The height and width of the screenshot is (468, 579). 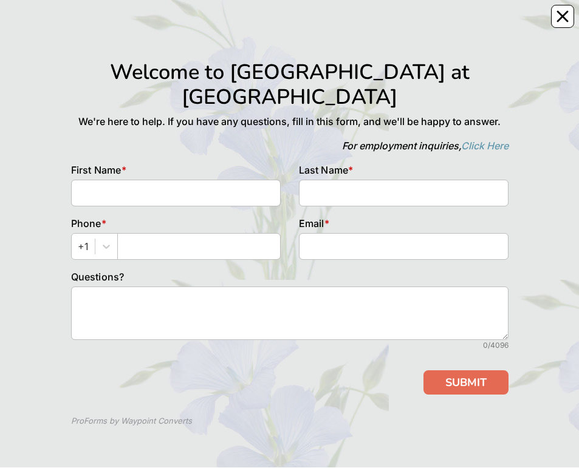 What do you see at coordinates (484, 146) in the screenshot?
I see `a: Click Here` at bounding box center [484, 146].